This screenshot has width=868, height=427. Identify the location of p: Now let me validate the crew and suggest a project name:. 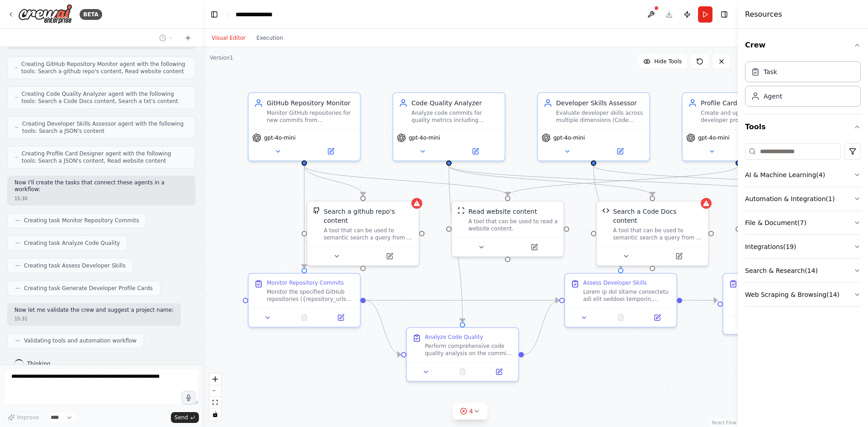
(94, 311).